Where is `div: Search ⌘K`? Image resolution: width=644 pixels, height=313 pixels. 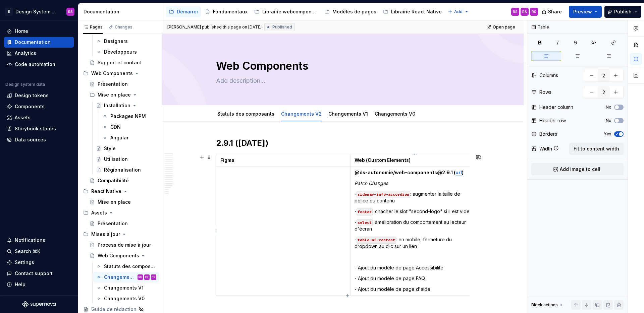 div: Search ⌘K is located at coordinates (28, 251).